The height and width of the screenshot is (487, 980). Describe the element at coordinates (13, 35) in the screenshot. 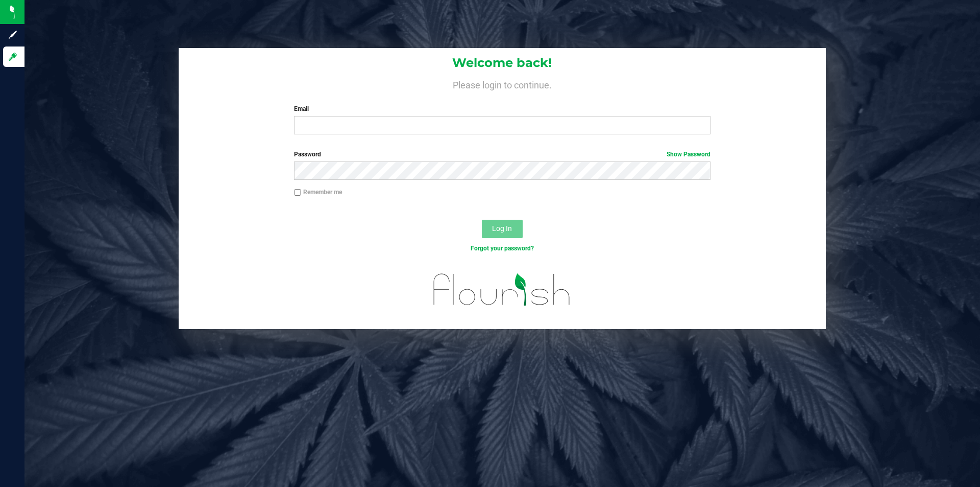

I see `inline-svg: Sign up` at that location.